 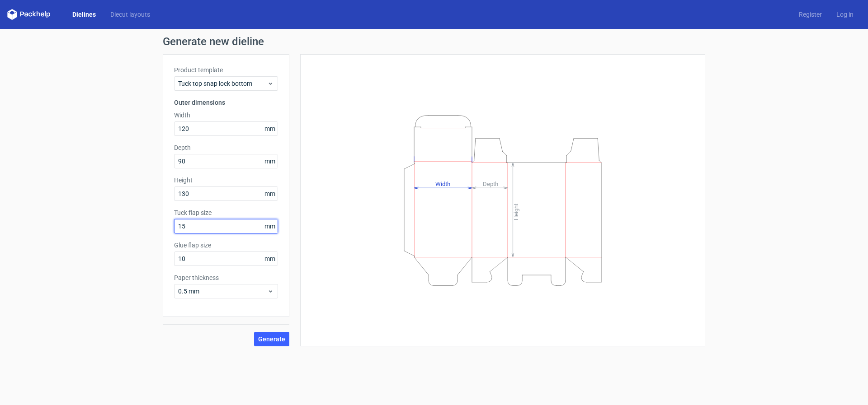 What do you see at coordinates (226, 246) in the screenshot?
I see `label: Glue flap size` at bounding box center [226, 246].